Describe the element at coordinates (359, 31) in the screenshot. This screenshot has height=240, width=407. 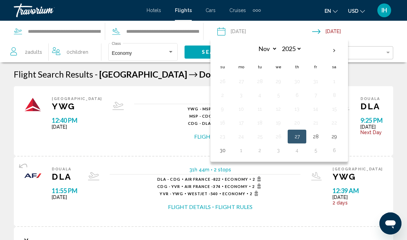
I see `button: Return date: Feb 16, 2026` at that location.